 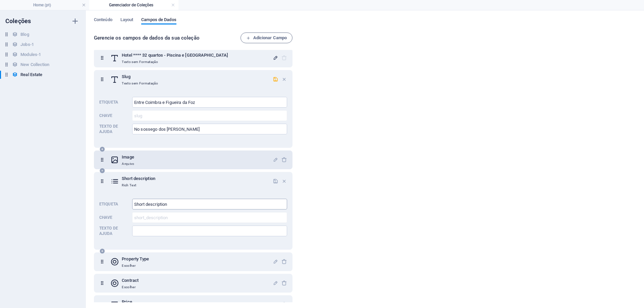 I want to click on h6: New Collection, so click(x=35, y=65).